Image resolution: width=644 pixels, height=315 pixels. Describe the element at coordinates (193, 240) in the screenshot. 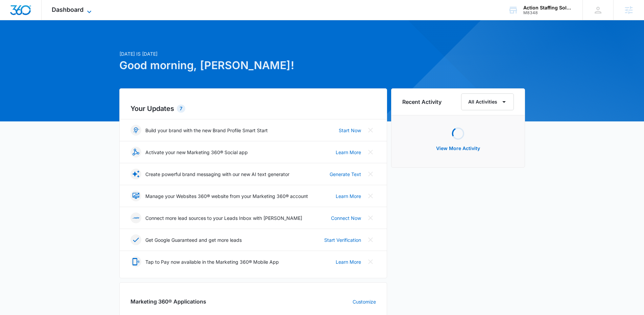

I see `p: Get Google Guaranteed and get more leads` at that location.